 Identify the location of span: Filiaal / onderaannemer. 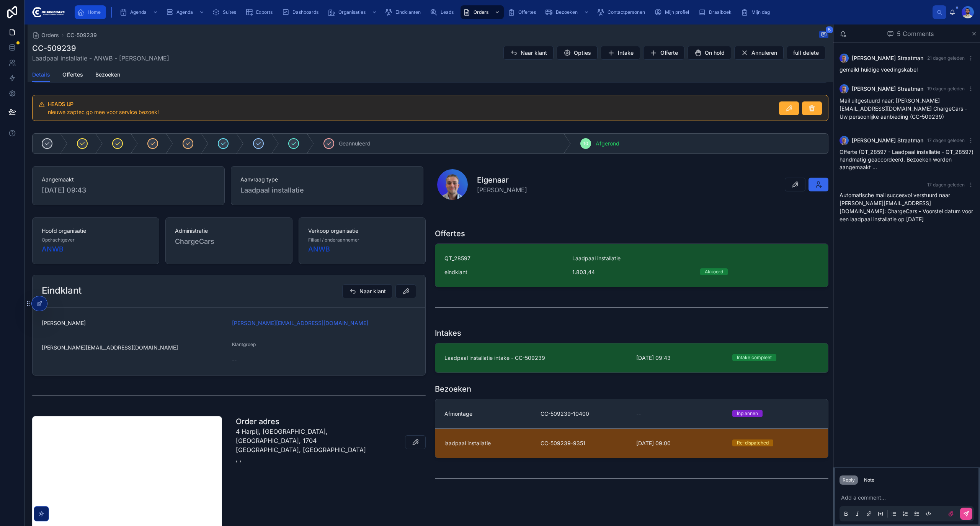
(334, 240).